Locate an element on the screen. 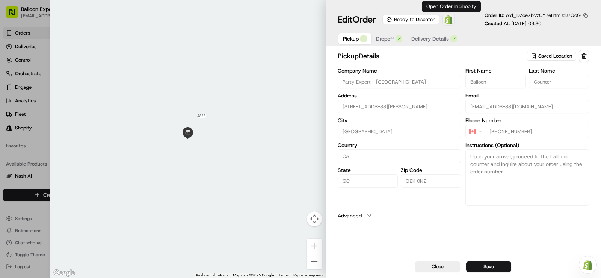  label: Last Name is located at coordinates (559, 71).